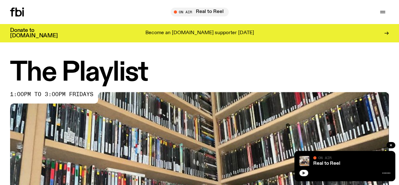 The image size is (399, 185). I want to click on span: 1:00pm to 3:00pm fridays, so click(52, 94).